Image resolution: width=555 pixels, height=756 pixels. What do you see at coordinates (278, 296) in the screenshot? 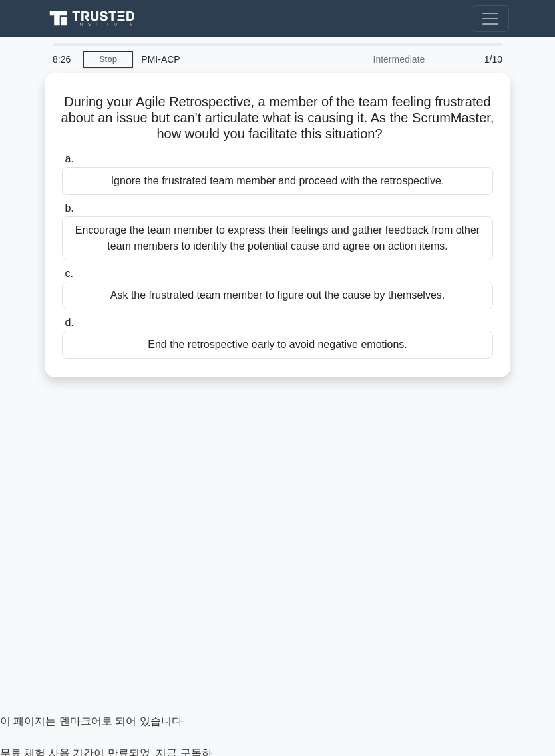
I see `div: Ask the frustrated team member to figure out the cause by themselves.` at bounding box center [278, 296].